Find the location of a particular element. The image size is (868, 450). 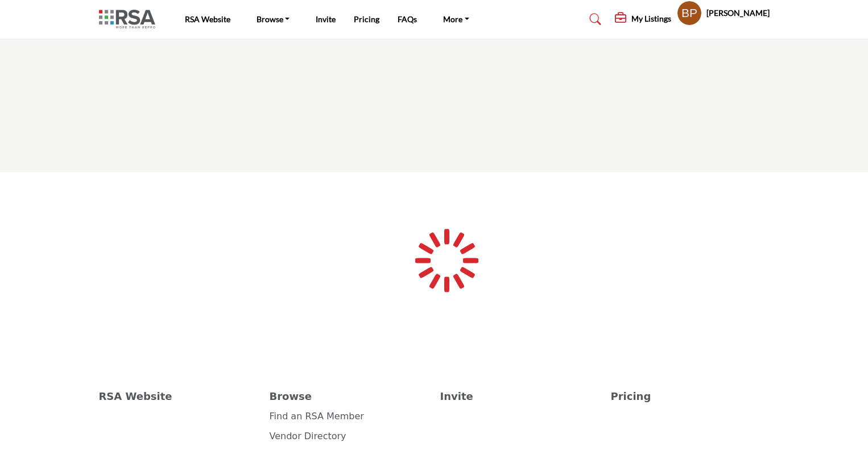

a: FAQs is located at coordinates (407, 19).